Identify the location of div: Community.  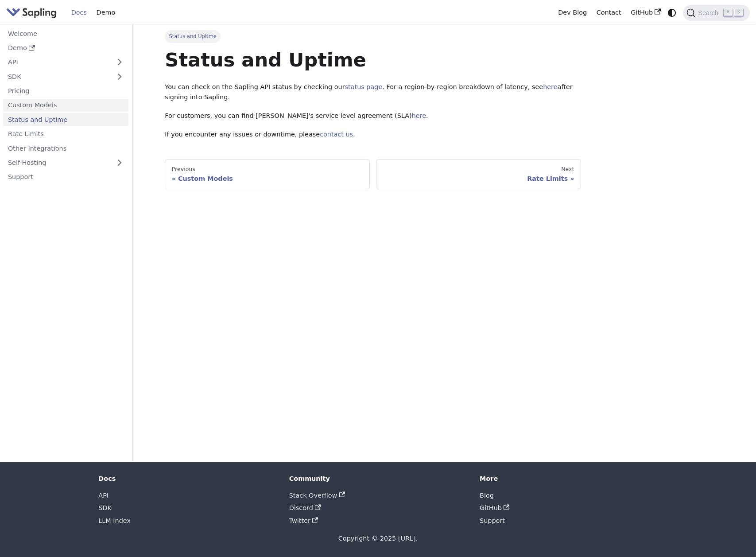
(378, 478).